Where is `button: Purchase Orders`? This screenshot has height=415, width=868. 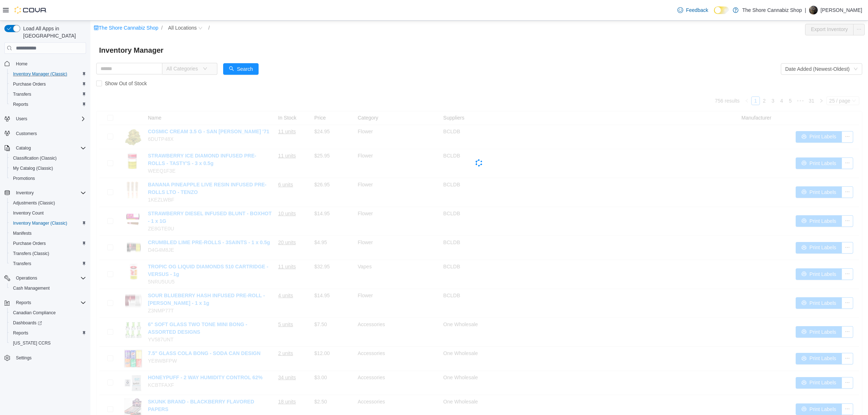
button: Purchase Orders is located at coordinates (48, 84).